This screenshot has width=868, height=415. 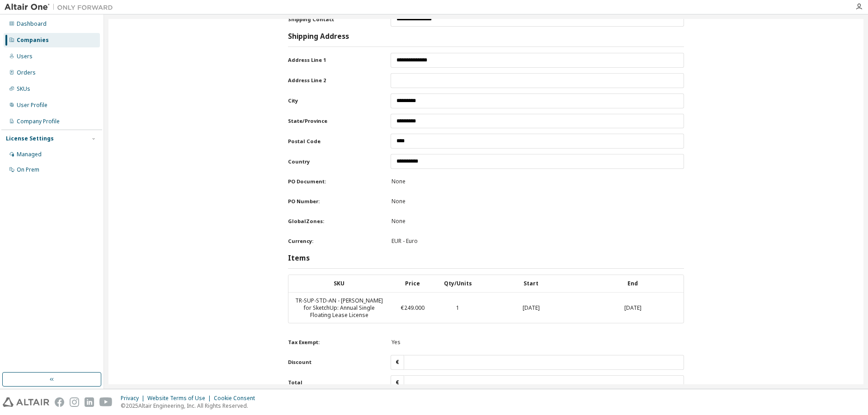 I want to click on div: On Prem, so click(x=28, y=170).